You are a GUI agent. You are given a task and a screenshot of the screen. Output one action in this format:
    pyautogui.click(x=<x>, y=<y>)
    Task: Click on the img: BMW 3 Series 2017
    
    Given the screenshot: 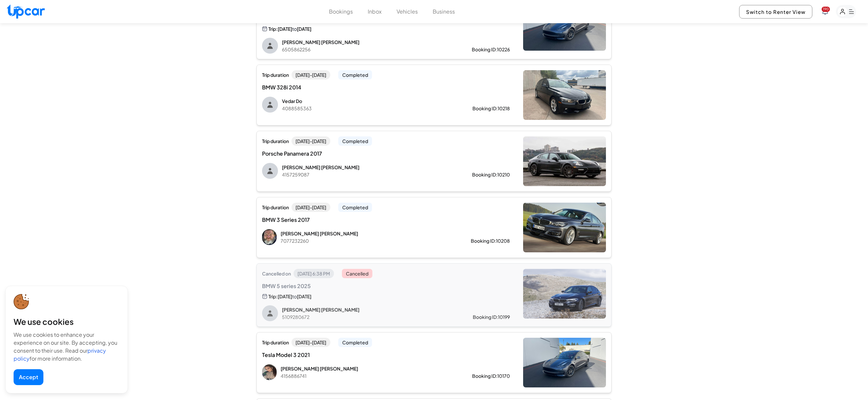 What is the action you would take?
    pyautogui.click(x=564, y=228)
    